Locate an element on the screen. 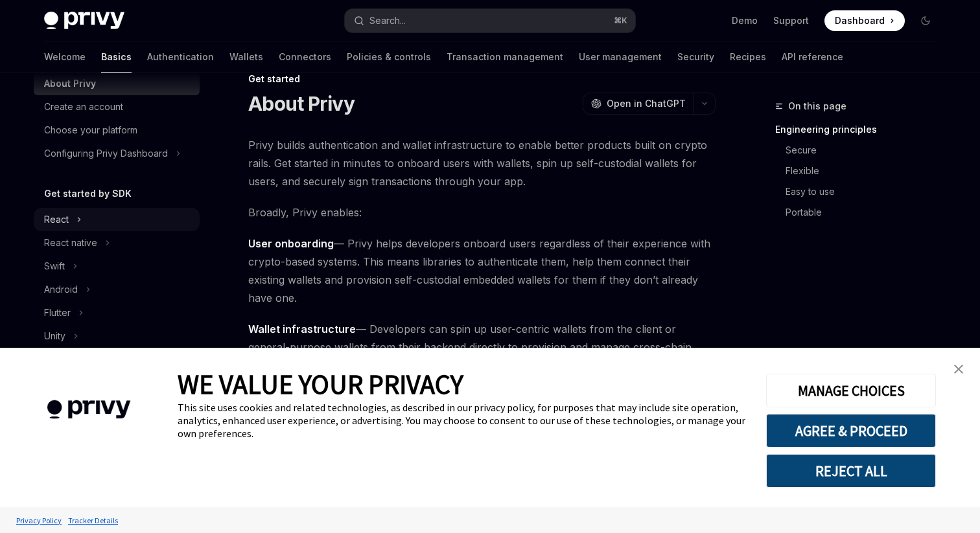  a: Connectors is located at coordinates (304, 57).